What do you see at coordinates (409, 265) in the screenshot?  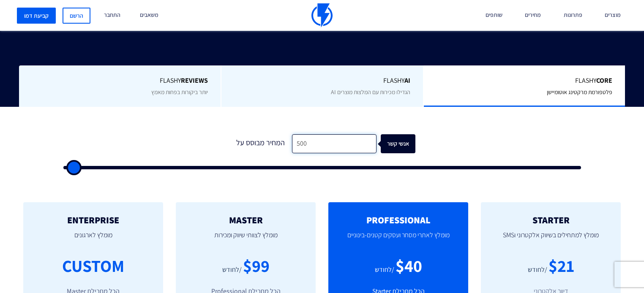 I see `div: $40` at bounding box center [409, 265].